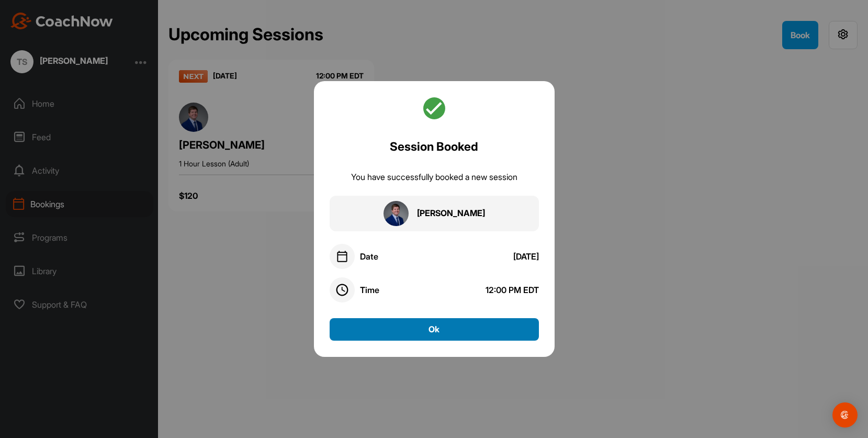  What do you see at coordinates (369, 256) in the screenshot?
I see `div: Date` at bounding box center [369, 256].